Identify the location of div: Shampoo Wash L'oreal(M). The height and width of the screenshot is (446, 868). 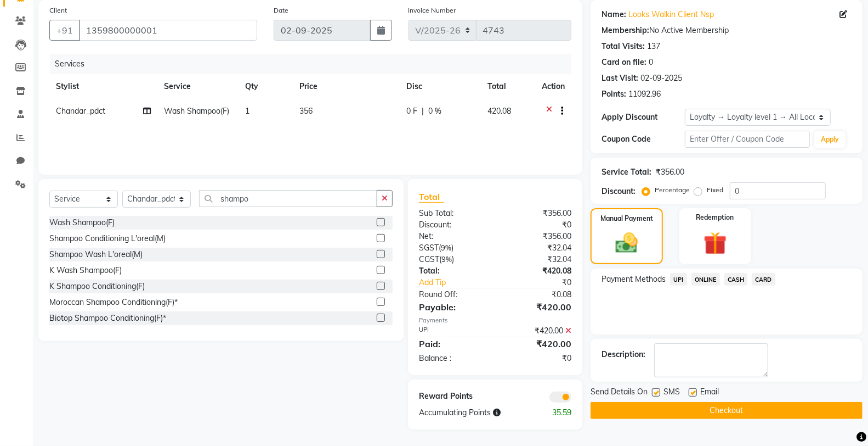
(96, 254).